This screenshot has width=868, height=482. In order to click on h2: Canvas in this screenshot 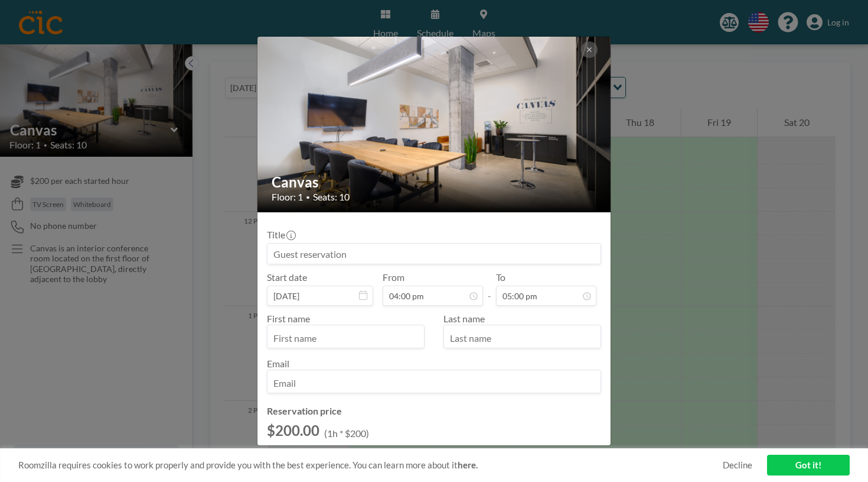, I will do `click(435, 182)`.